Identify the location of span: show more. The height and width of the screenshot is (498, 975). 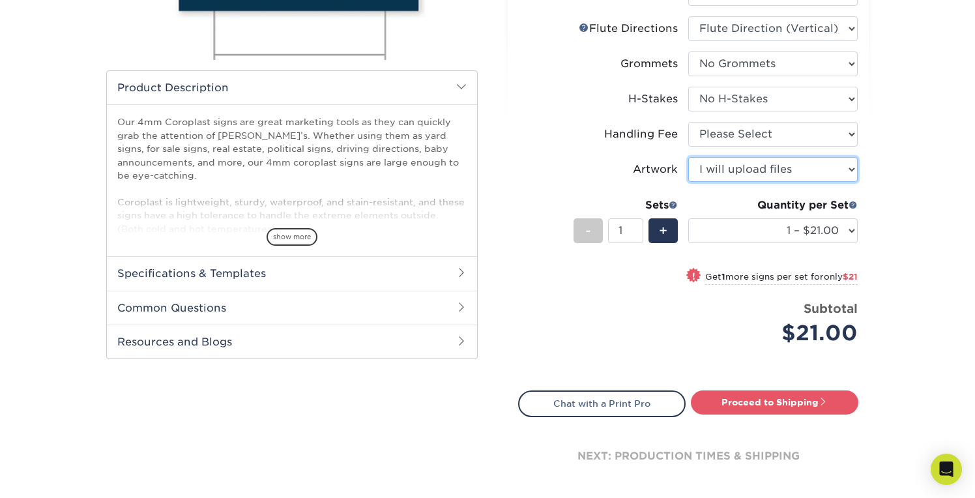
(292, 236).